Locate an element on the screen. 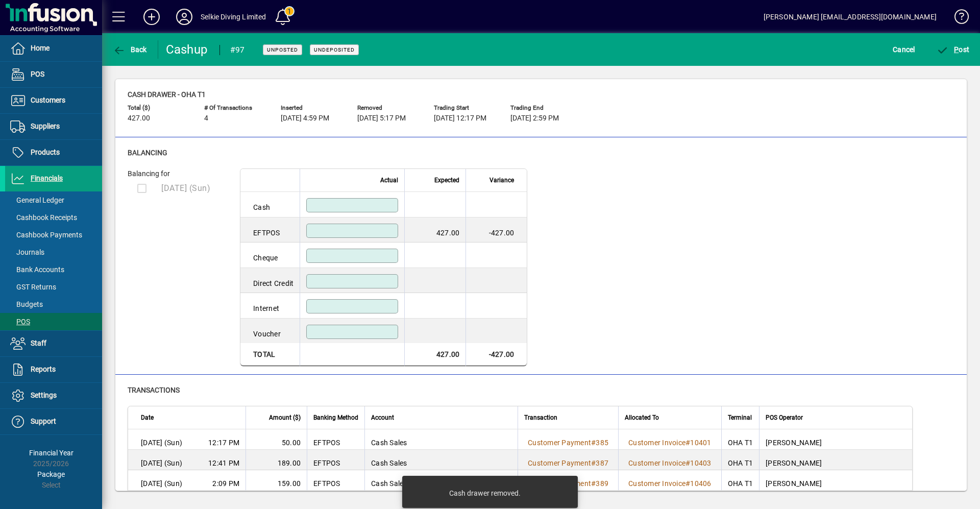  span: 385 is located at coordinates (602, 443).